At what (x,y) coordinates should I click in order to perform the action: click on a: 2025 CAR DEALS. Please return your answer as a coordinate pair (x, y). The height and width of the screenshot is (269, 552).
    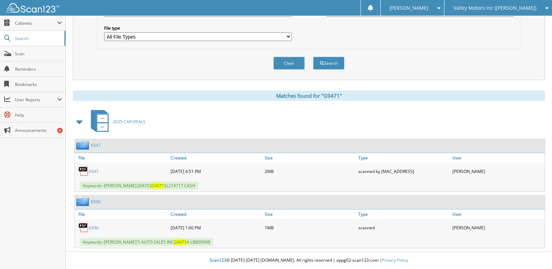
    Looking at the image, I should click on (116, 122).